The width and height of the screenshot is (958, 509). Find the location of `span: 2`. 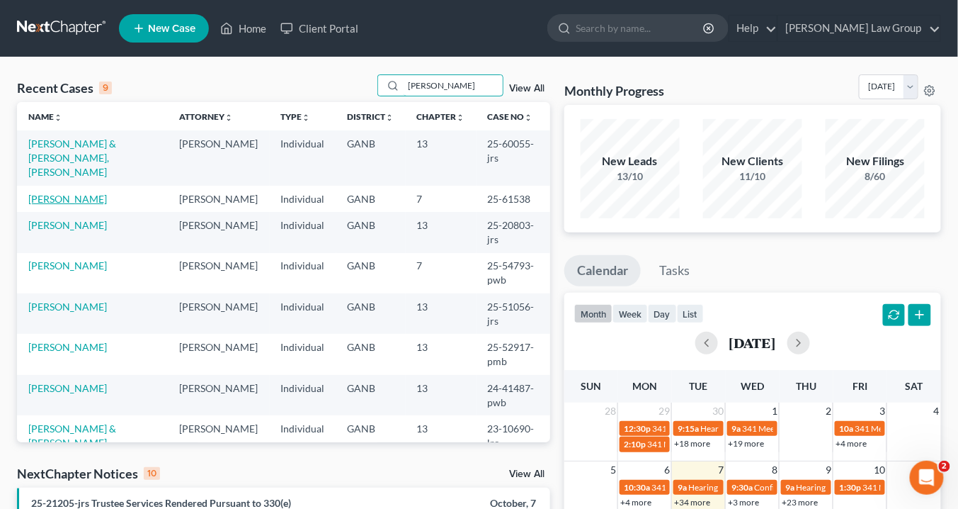

span: 2 is located at coordinates (945, 466).